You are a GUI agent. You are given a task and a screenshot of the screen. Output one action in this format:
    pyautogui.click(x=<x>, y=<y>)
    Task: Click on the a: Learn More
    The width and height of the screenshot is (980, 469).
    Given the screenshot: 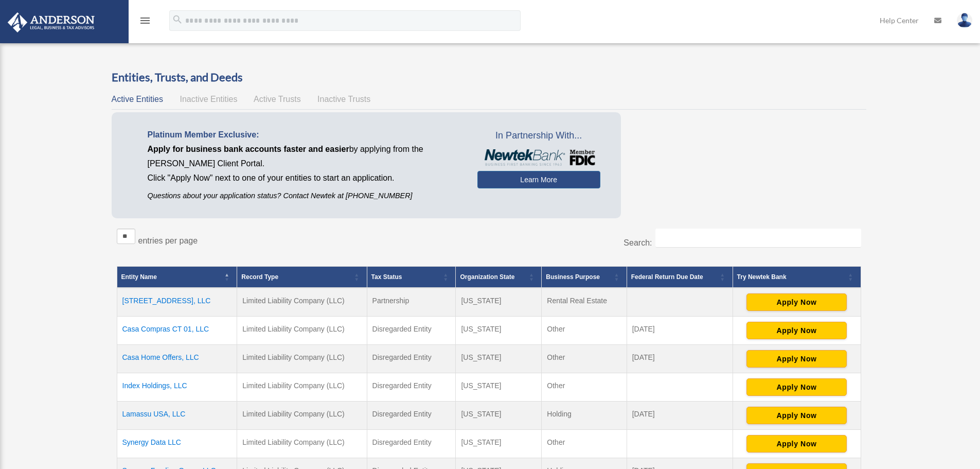 What is the action you would take?
    pyautogui.click(x=538, y=179)
    